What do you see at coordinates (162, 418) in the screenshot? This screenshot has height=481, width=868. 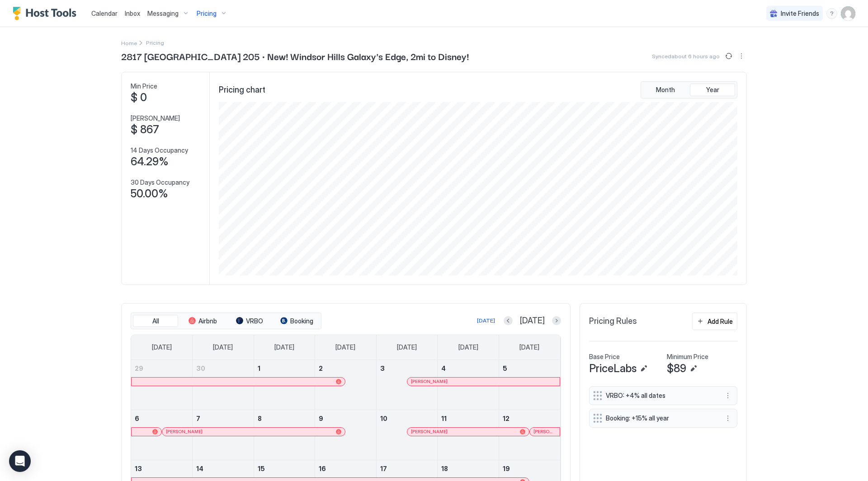 I see `a: July 6, 2025` at bounding box center [162, 418].